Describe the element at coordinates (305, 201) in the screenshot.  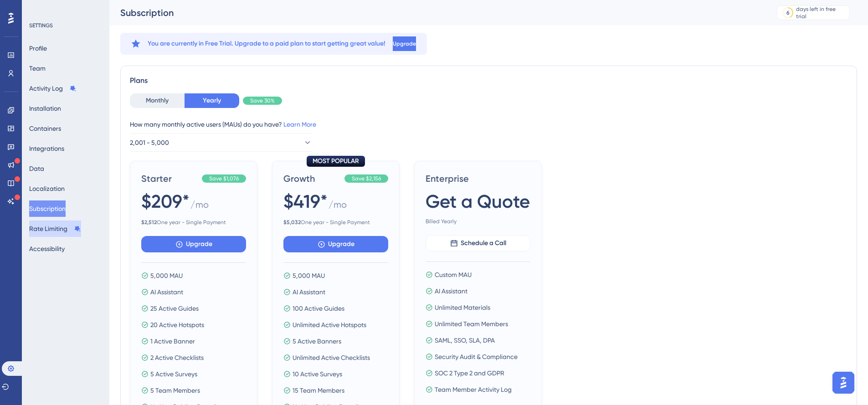
I see `span: $419*` at that location.